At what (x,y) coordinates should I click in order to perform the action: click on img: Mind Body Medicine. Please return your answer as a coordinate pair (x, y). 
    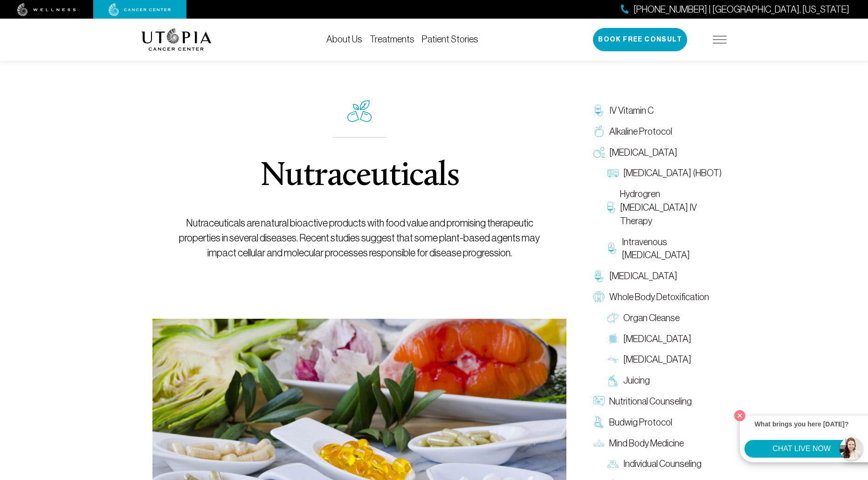
    Looking at the image, I should click on (599, 443).